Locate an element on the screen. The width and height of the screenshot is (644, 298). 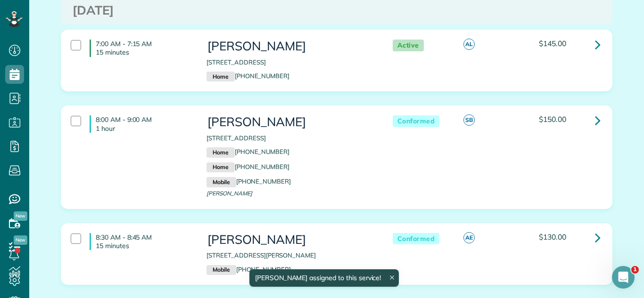
p: 1 hour is located at coordinates (144, 128).